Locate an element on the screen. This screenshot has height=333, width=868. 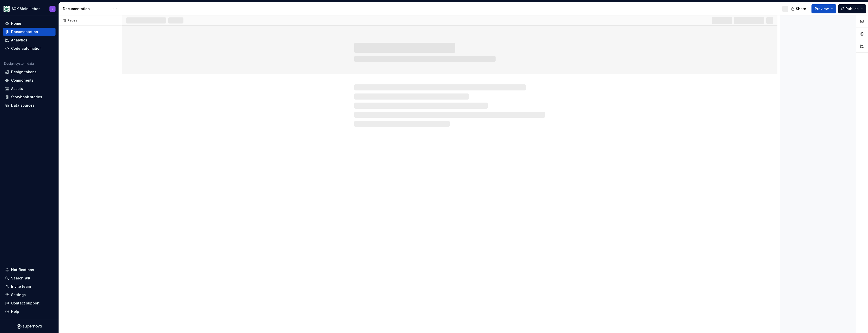
img: df5db9ef-aba0-4771-bf51-9763b7497661.png is located at coordinates (6, 9).